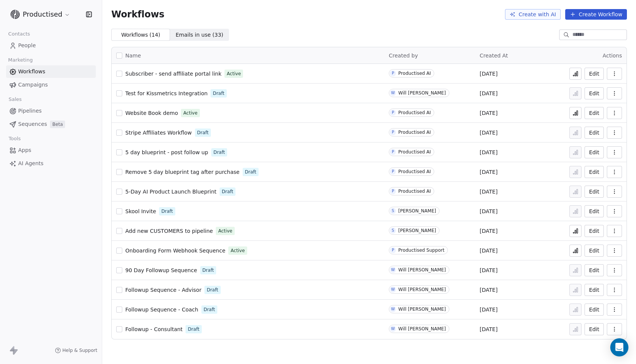  Describe the element at coordinates (163, 290) in the screenshot. I see `span: Followup Sequence - Advisor` at that location.